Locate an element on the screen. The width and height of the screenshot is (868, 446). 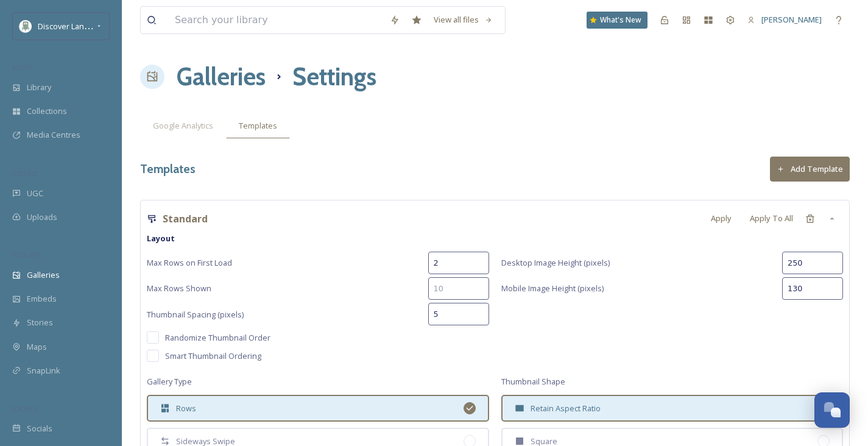
span: Stories is located at coordinates (39, 322).